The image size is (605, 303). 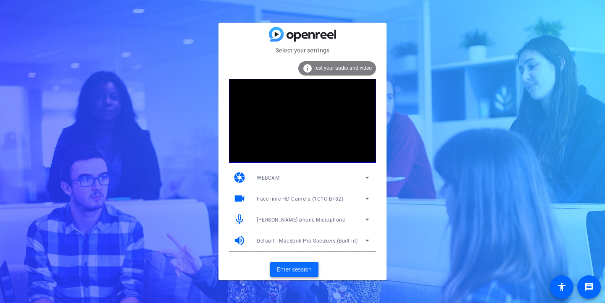 I want to click on mat-icon: videocam, so click(x=239, y=199).